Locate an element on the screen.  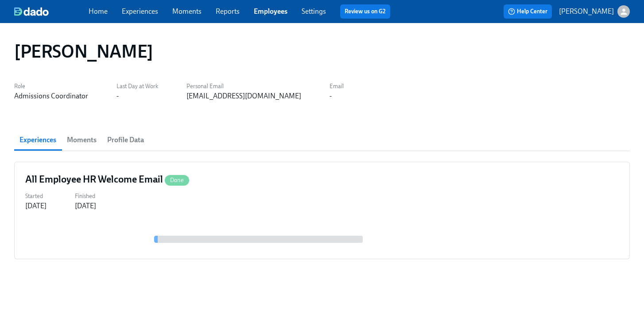
a: Experiences is located at coordinates (140, 11).